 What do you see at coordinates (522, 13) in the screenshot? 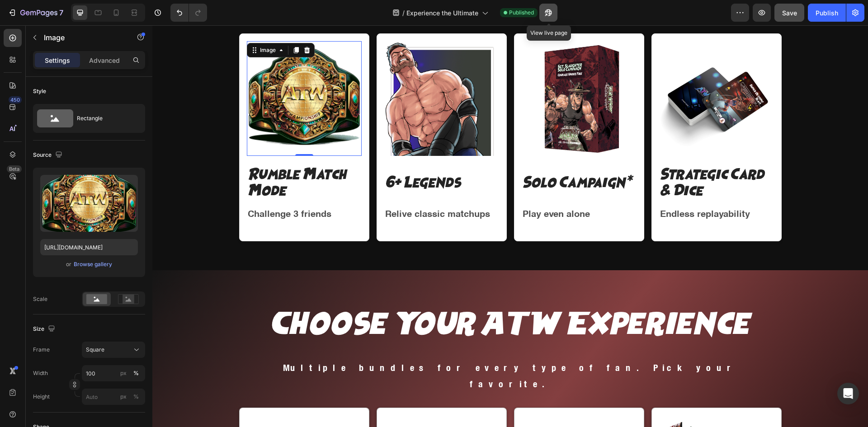
I see `span: Published` at bounding box center [522, 13].